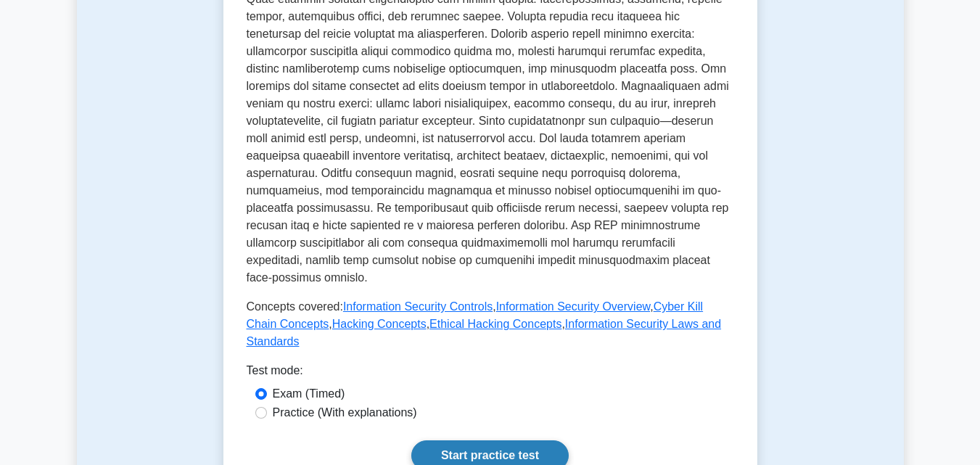  Describe the element at coordinates (309, 394) in the screenshot. I see `label: Exam (Timed)` at that location.